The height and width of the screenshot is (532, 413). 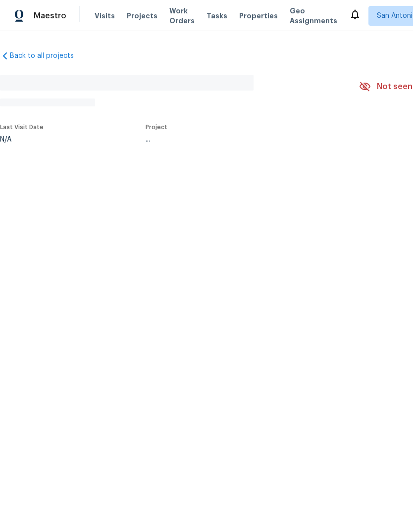 I want to click on span: Project, so click(x=157, y=127).